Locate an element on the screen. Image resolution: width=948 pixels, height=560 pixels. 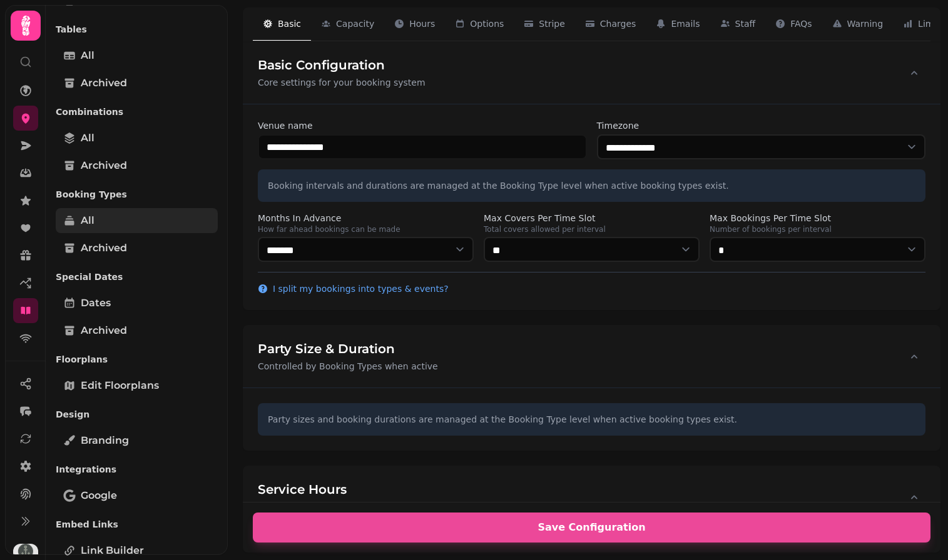
h3: Party Size & Duration is located at coordinates (348, 349).